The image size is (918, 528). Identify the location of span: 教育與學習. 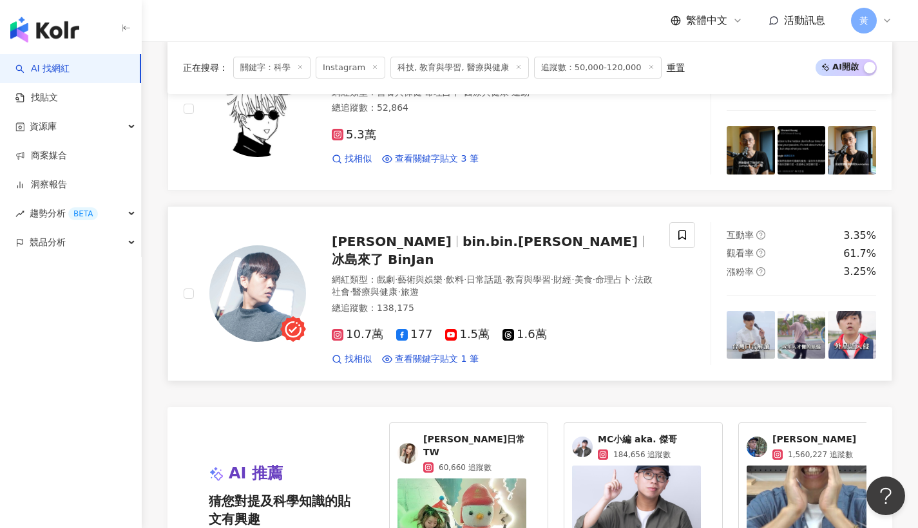
(528, 280).